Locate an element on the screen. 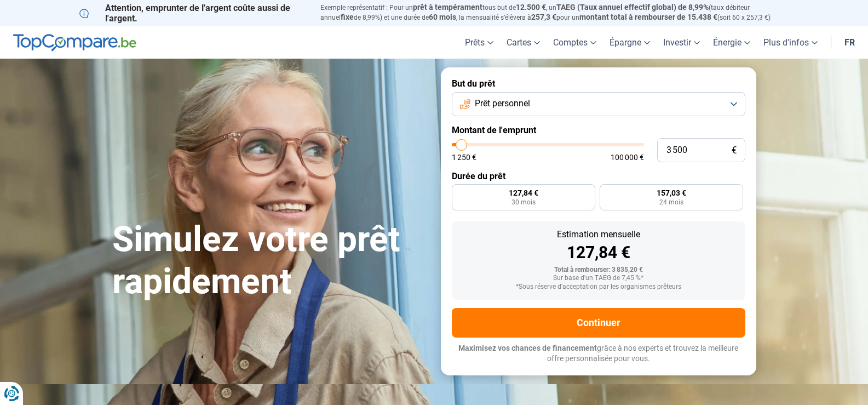  div: Sur base d'un TAEG de 7,45 %* is located at coordinates (598, 279).